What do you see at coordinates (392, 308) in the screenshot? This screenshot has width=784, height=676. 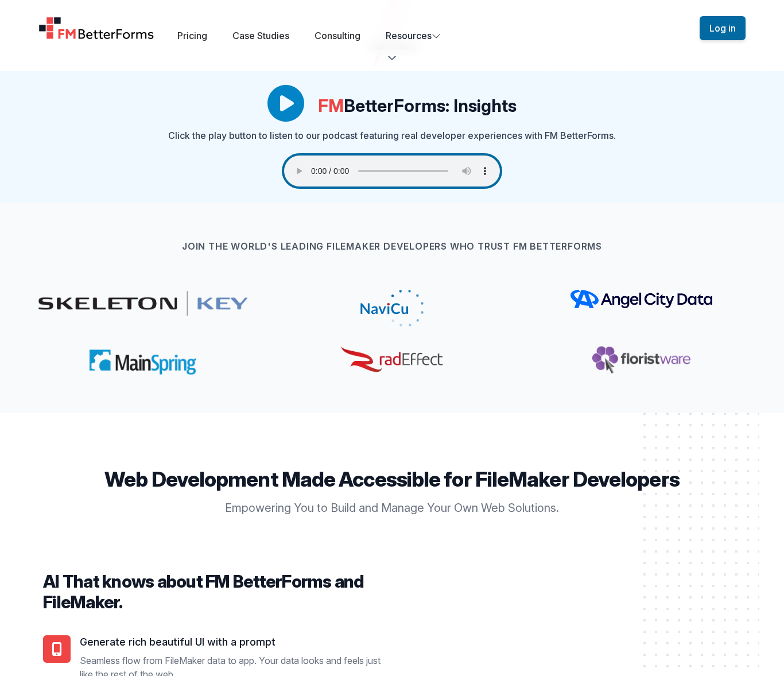 I see `img: navicu` at bounding box center [392, 308].